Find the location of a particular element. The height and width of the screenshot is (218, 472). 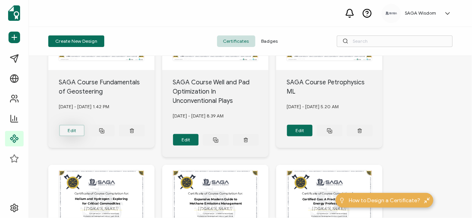

img: ad1e8383-c978-44b4-a496-f0293d5d840c.png is located at coordinates (391, 13).